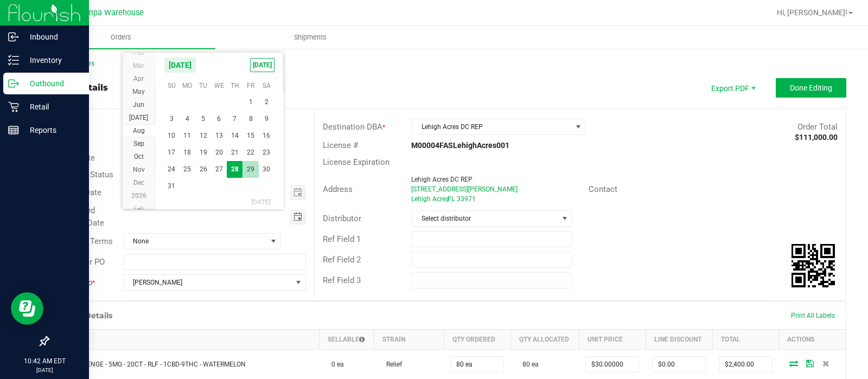  I want to click on span: 9, so click(267, 119).